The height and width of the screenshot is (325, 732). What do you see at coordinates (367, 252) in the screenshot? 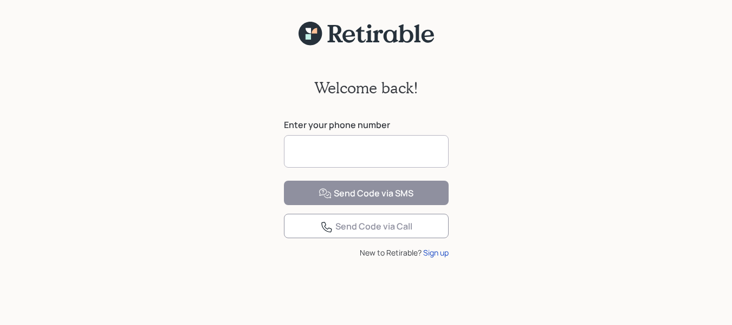
I see `div: New to Retirable?` at bounding box center [367, 252].